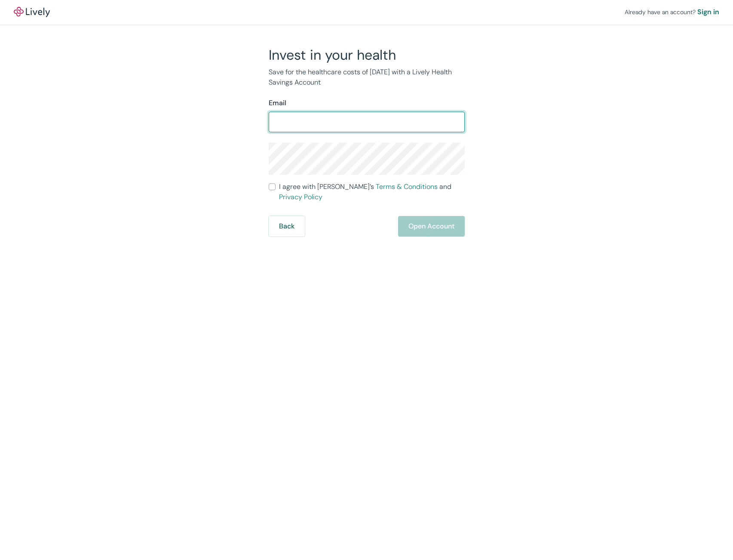 The height and width of the screenshot is (560, 733). I want to click on a: Sign in, so click(708, 12).